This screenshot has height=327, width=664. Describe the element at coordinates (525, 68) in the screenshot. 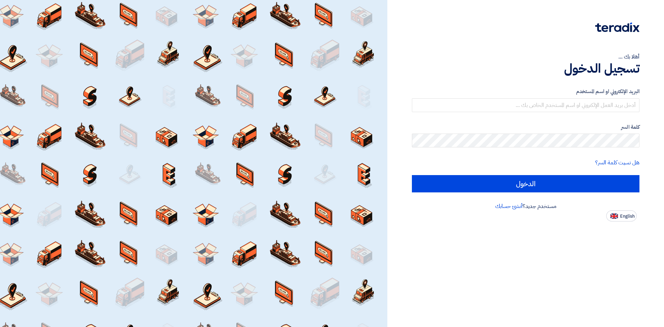

I see `h1: تسجيل الدخول` at that location.